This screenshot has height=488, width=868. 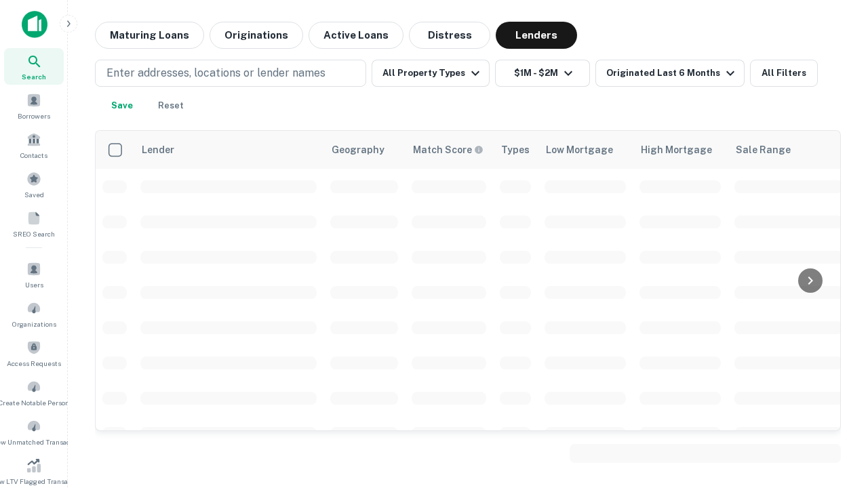 What do you see at coordinates (34, 116) in the screenshot?
I see `span: Borrowers` at bounding box center [34, 116].